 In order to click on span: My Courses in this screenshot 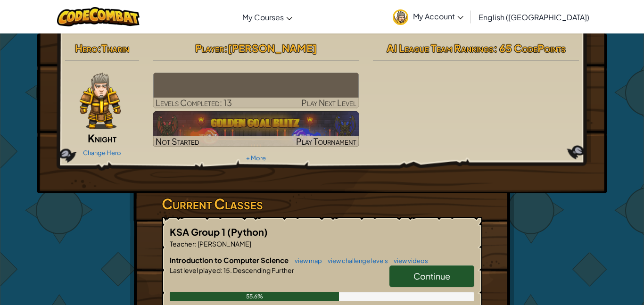, I will do `click(263, 17)`.